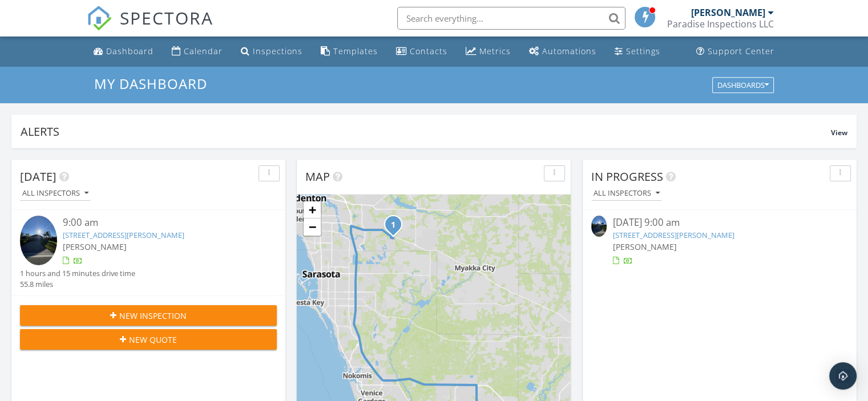  What do you see at coordinates (743, 85) in the screenshot?
I see `button: Dashboards` at bounding box center [743, 85].